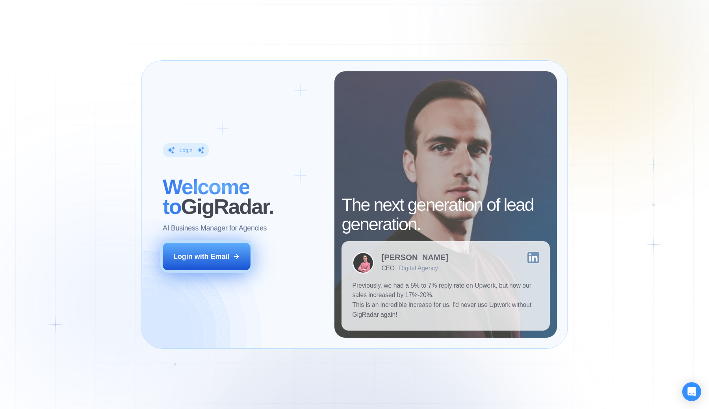 The height and width of the screenshot is (409, 709). What do you see at coordinates (445, 214) in the screenshot?
I see `h2: The next generation of lead generation.` at bounding box center [445, 214].